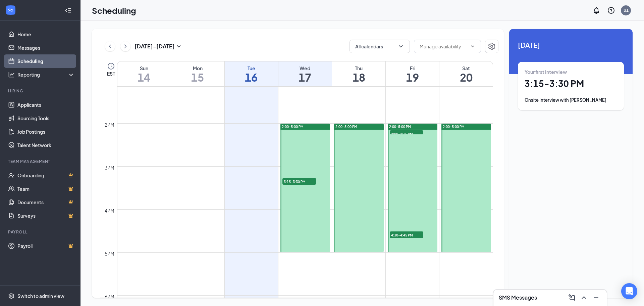 Image resolution: width=644 pixels, height=306 pixels. What do you see at coordinates (443, 46) in the screenshot?
I see `input: Manage availability` at bounding box center [443, 46].